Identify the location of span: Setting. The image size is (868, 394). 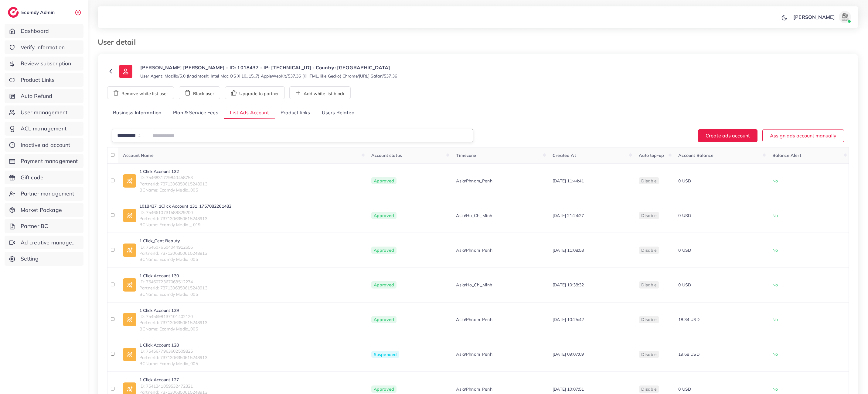
(30, 259).